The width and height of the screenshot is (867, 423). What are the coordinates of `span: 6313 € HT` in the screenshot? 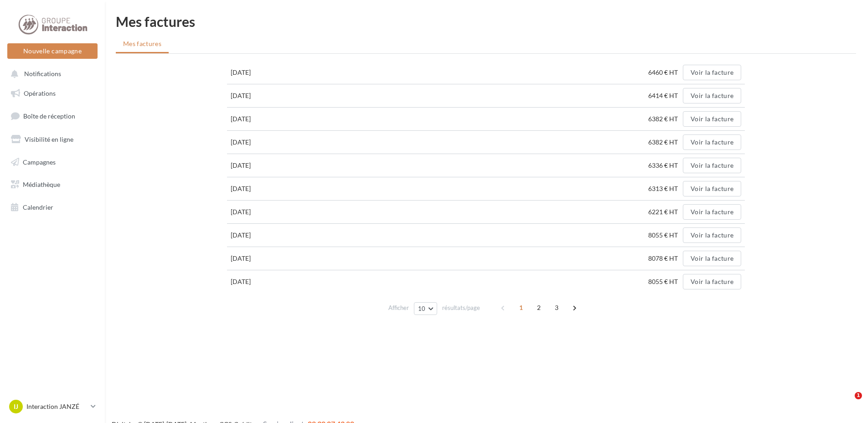 It's located at (665, 188).